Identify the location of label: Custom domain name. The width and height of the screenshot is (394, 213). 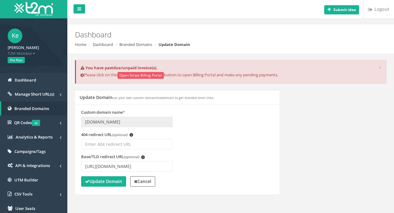
(103, 112).